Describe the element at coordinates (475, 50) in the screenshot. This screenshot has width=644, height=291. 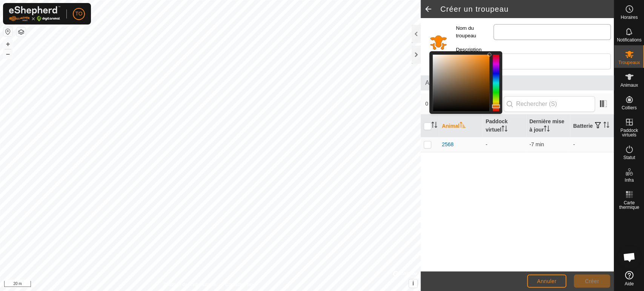
I see `label: Description` at that location.